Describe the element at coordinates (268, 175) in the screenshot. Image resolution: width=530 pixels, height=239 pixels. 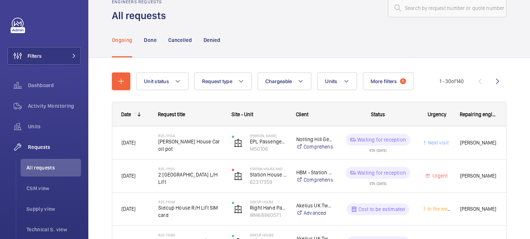
I see `p: Station House Left Hand Lift` at that location.